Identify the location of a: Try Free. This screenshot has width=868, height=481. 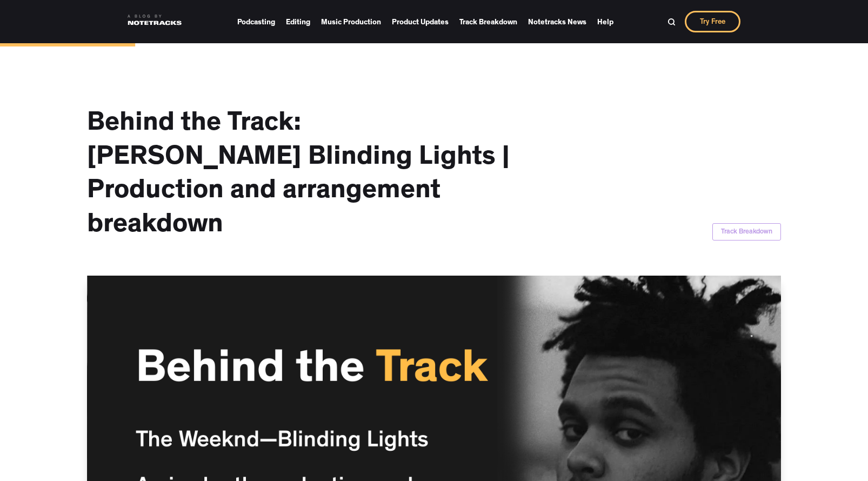
(712, 21).